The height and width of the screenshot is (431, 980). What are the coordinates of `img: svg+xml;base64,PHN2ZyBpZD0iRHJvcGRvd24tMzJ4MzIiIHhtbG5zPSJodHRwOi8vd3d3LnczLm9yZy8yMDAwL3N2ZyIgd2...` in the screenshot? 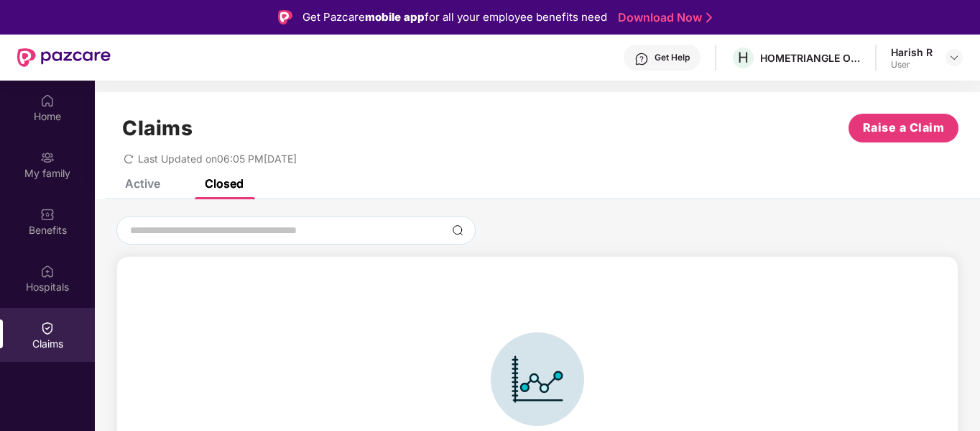 It's located at (954, 57).